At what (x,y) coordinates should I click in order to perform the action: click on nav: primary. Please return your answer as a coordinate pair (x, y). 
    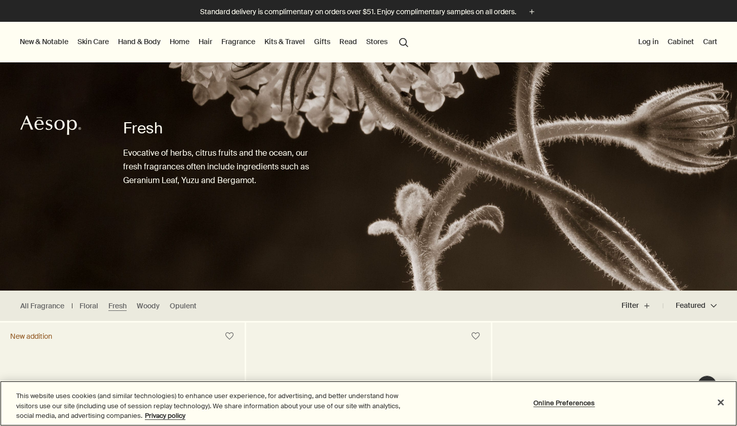
    Looking at the image, I should click on (215, 42).